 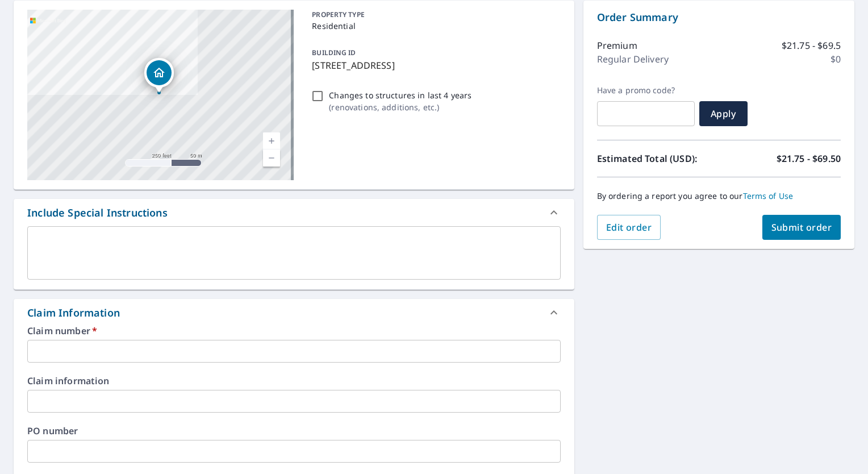 What do you see at coordinates (719, 196) in the screenshot?
I see `p: By ordering a report you agree to our` at bounding box center [719, 196].